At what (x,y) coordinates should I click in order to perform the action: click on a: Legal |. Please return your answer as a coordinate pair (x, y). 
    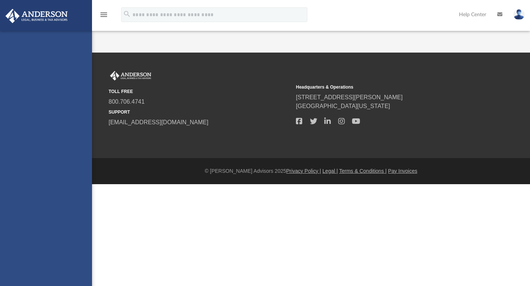
    Looking at the image, I should click on (330, 171).